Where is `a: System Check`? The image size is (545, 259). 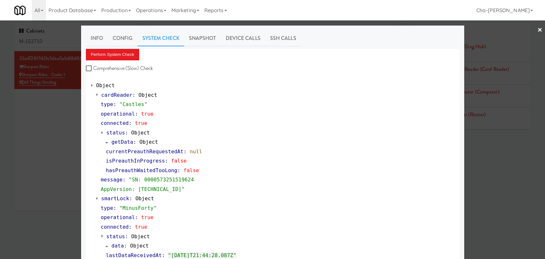
a: System Check is located at coordinates (161, 38).